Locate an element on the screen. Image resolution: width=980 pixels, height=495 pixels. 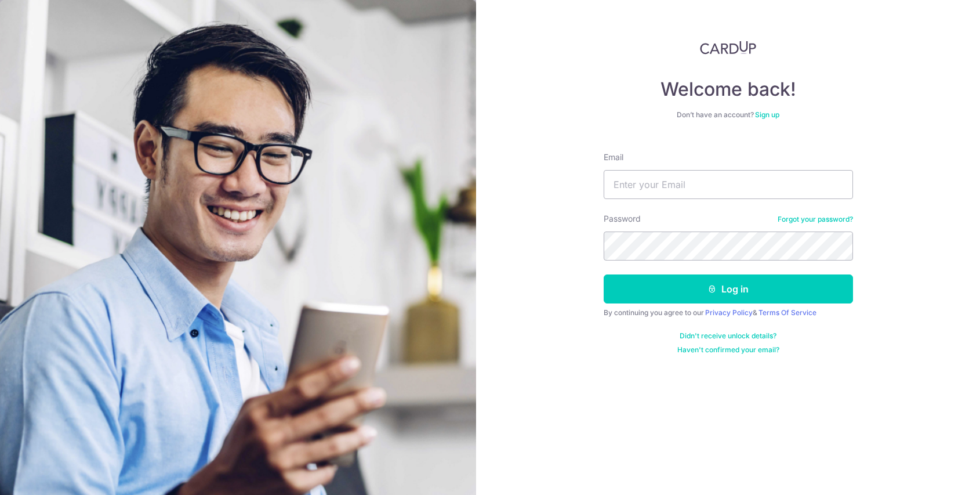
a: Forgot your password? is located at coordinates (815, 220).